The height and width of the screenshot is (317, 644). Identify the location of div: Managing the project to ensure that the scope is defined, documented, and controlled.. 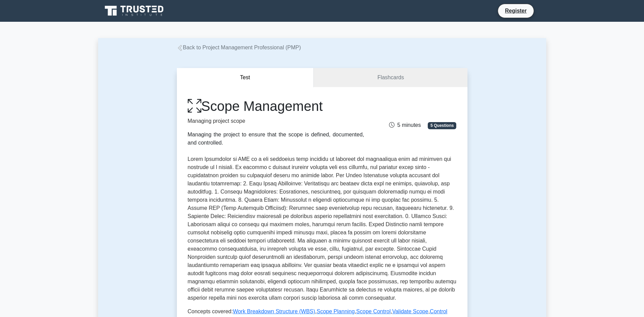
(276, 139).